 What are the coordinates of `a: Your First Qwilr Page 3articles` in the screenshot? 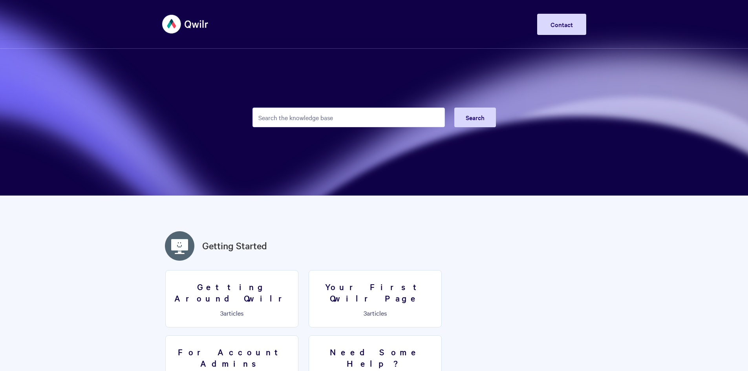 It's located at (375, 299).